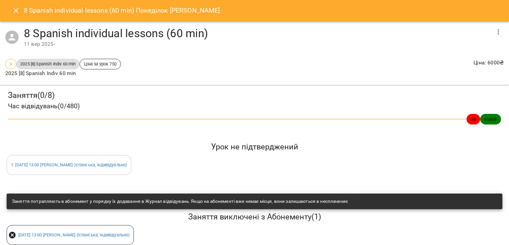  Describe the element at coordinates (255, 217) in the screenshot. I see `h5: Заняття виключені з Абонементу ( 1 )` at that location.